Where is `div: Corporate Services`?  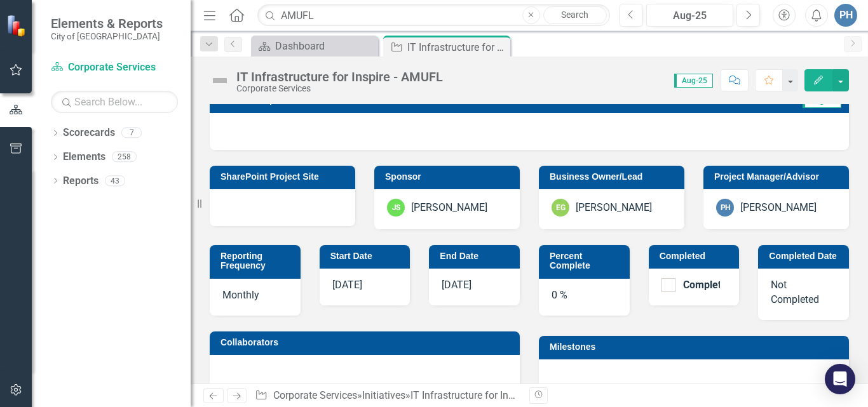
div: Corporate Services is located at coordinates (339, 89).